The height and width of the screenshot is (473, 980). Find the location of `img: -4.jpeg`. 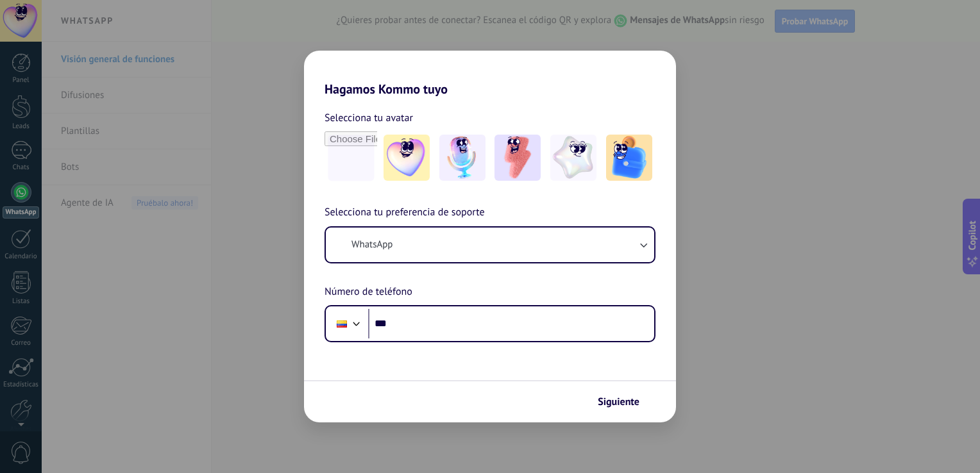

img: -4.jpeg is located at coordinates (574, 158).